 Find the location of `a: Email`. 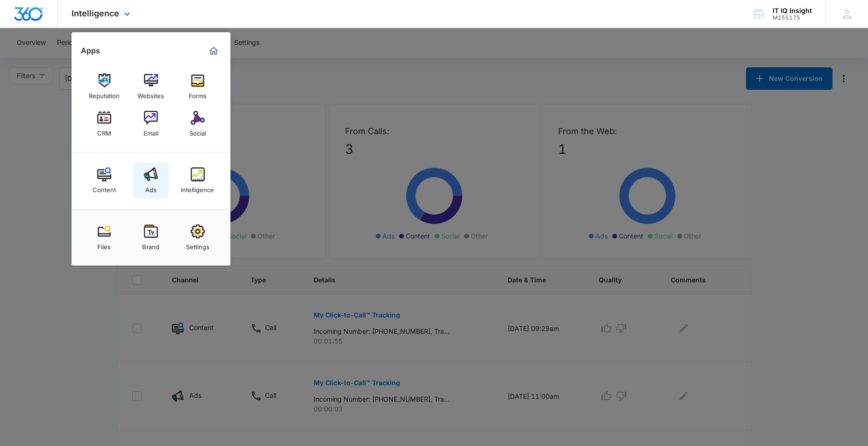

a: Email is located at coordinates (151, 123).